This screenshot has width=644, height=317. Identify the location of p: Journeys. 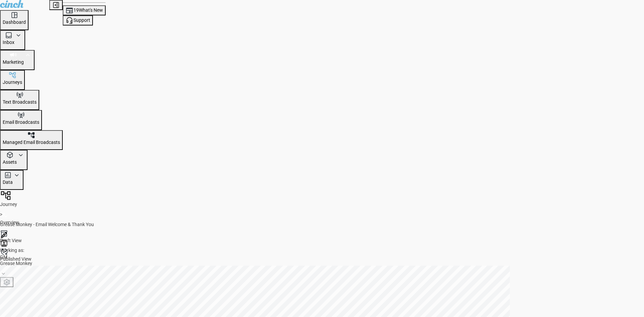
(12, 82).